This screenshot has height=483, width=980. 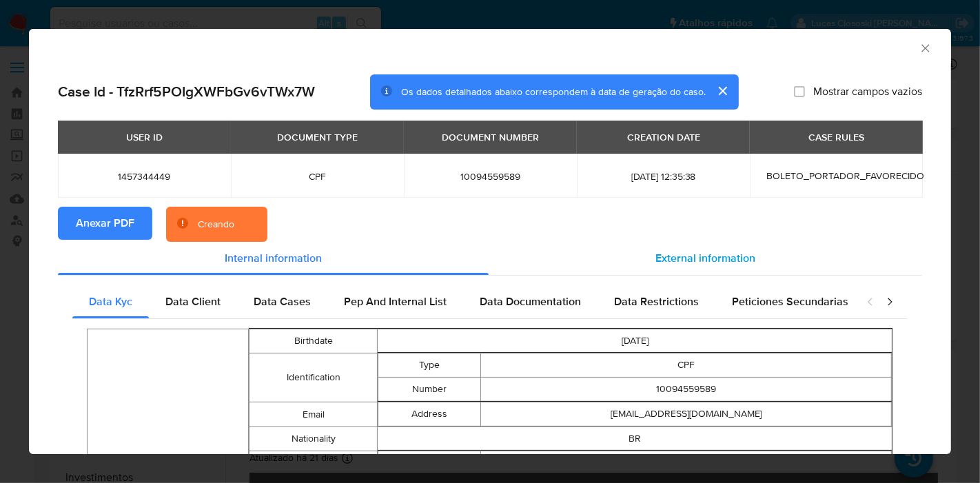 I want to click on div: Detailed internal info, so click(x=463, y=302).